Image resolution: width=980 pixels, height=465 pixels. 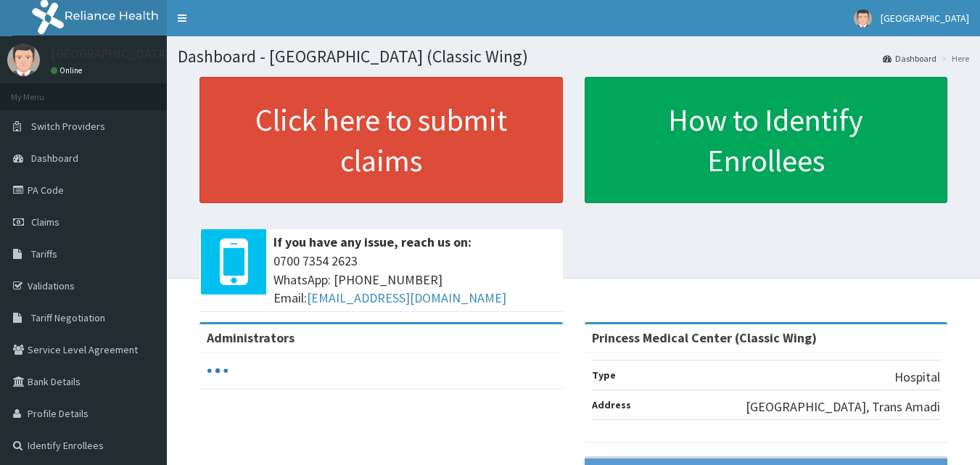 I want to click on strong: Princess Medical Center (Classic Wing), so click(x=705, y=337).